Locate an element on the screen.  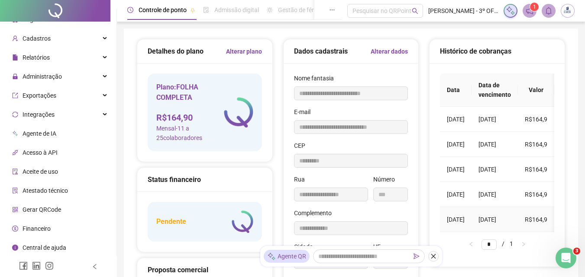
div: Proposta comercial is located at coordinates (205, 270).